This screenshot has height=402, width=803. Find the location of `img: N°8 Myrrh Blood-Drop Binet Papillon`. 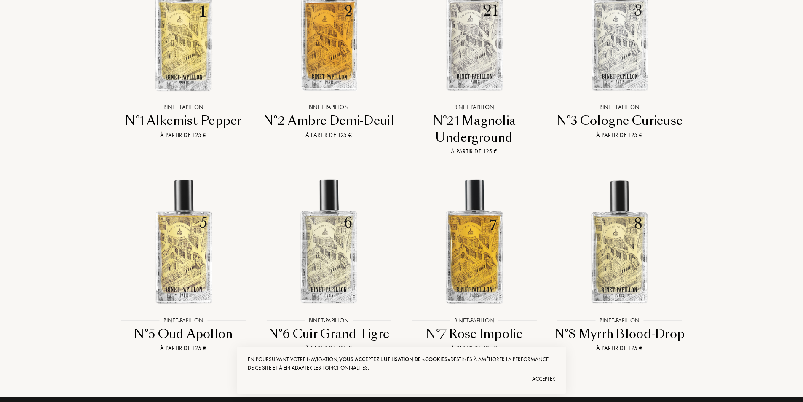

img: N°8 Myrrh Blood-Drop Binet Papillon is located at coordinates (619, 241).